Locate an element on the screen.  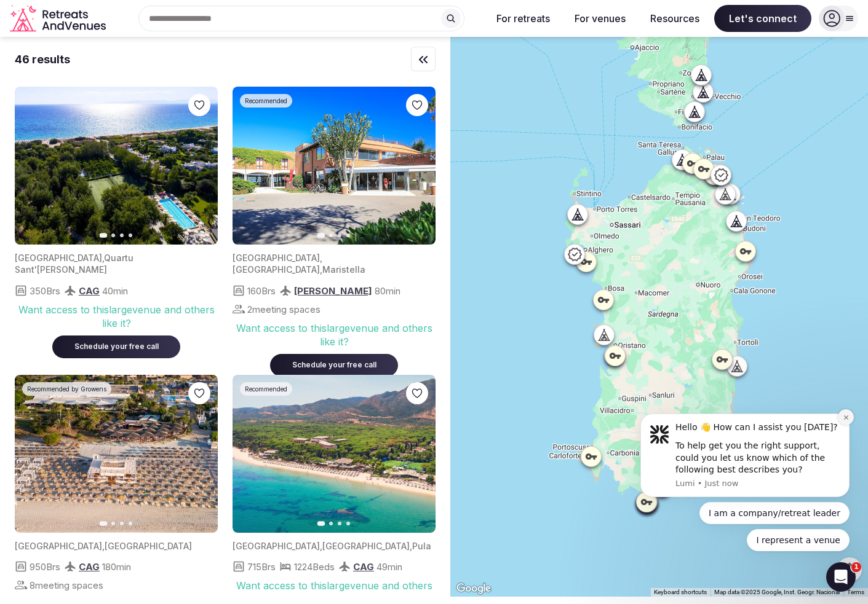
span: 80 min is located at coordinates (387, 291).